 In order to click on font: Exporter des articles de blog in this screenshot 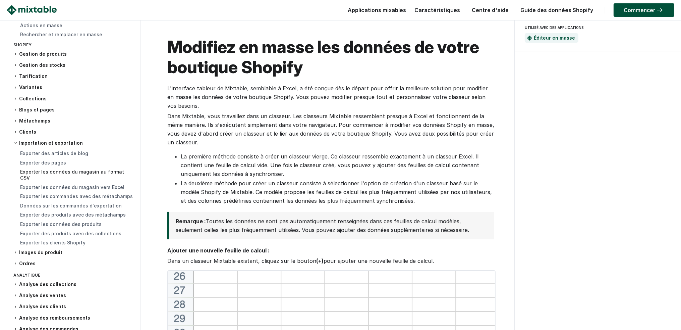, I will do `click(54, 153)`.